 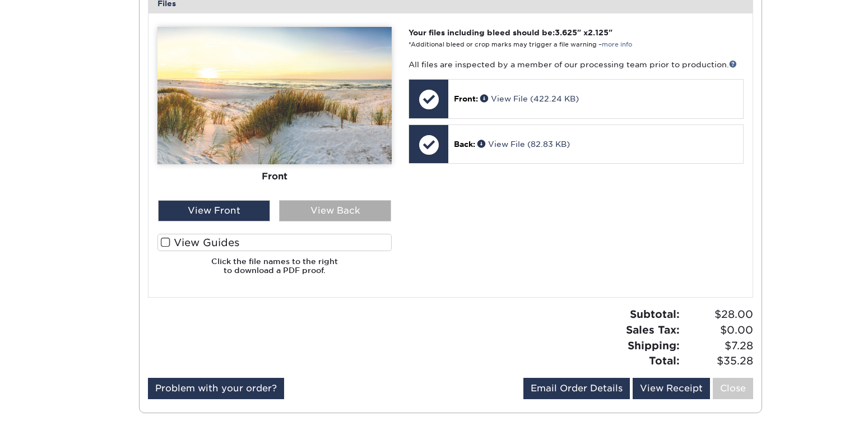 I want to click on h6: Click the file names to the right to download a PDF proof., so click(x=274, y=270).